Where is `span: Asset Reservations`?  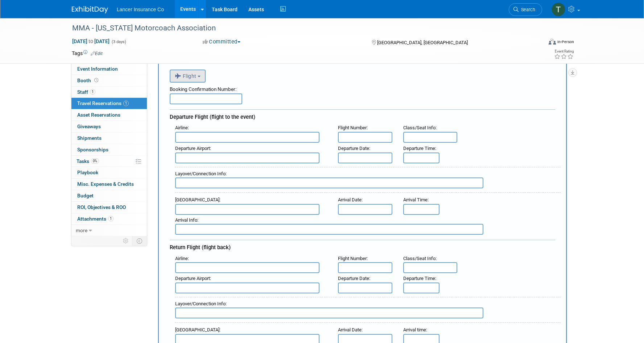 span: Asset Reservations is located at coordinates (98, 115).